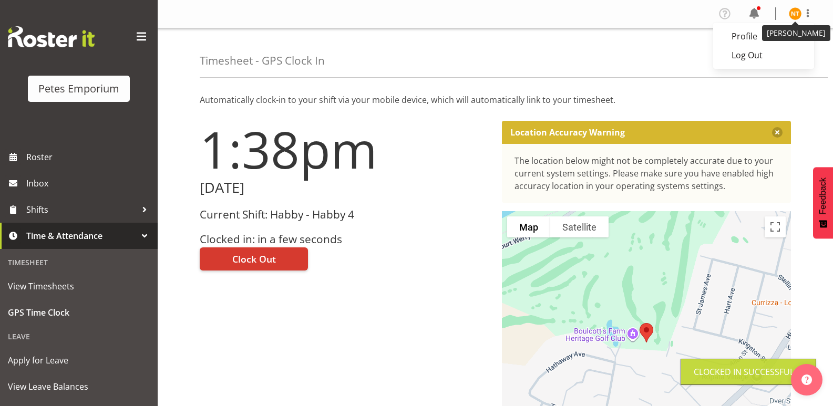 Image resolution: width=833 pixels, height=406 pixels. Describe the element at coordinates (79, 387) in the screenshot. I see `span: View Leave Balances` at that location.